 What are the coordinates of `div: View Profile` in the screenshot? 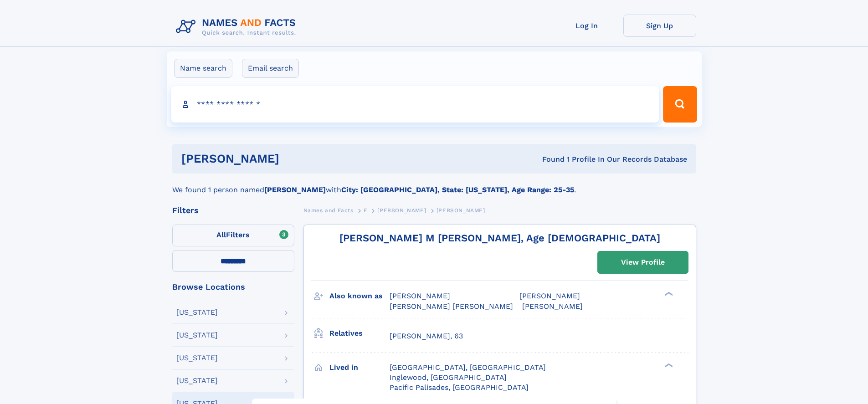 It's located at (643, 263).